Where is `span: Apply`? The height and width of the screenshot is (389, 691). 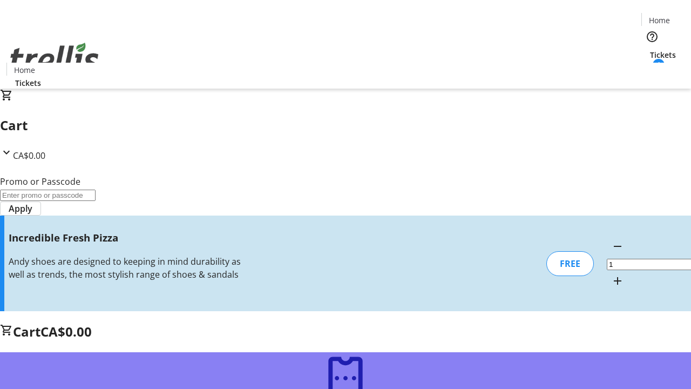
span: Apply is located at coordinates (21, 209).